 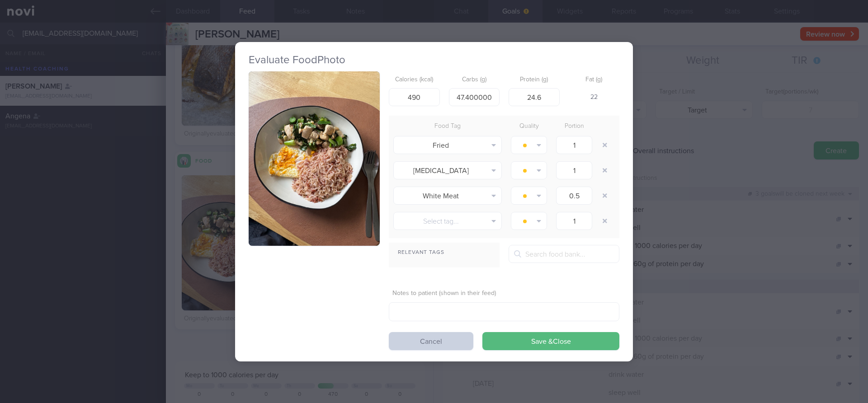 What do you see at coordinates (447, 221) in the screenshot?
I see `button: Select tag...` at bounding box center [447, 221].